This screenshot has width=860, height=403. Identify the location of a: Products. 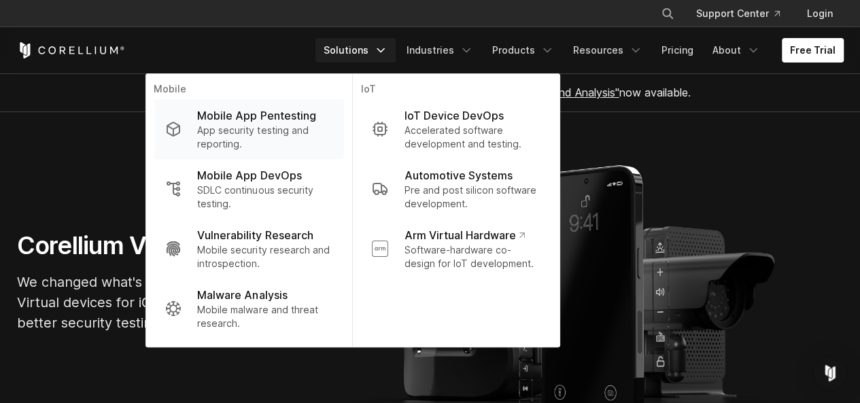
(523, 50).